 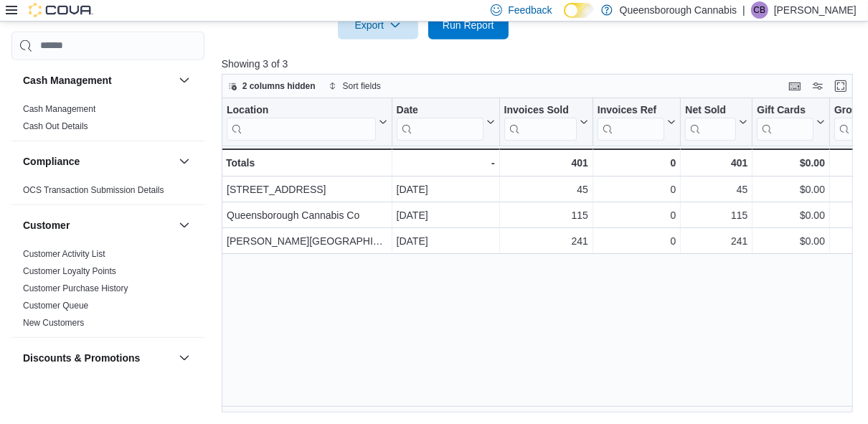 I want to click on span: Customer Loyalty Points, so click(x=69, y=271).